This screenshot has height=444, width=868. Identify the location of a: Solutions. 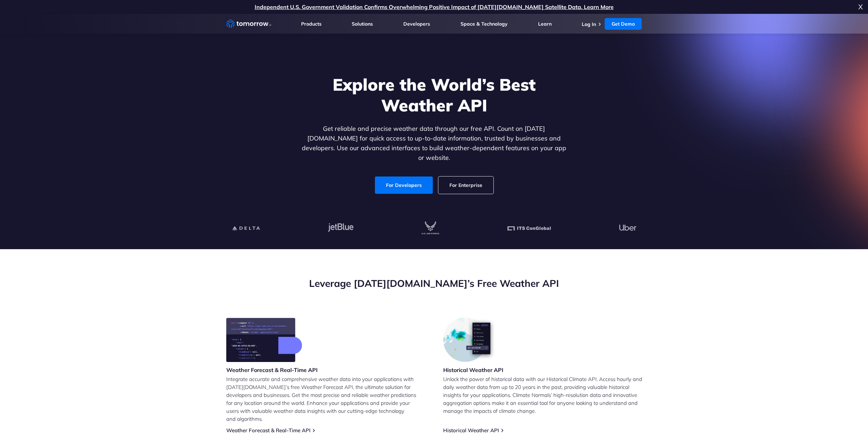
(362, 24).